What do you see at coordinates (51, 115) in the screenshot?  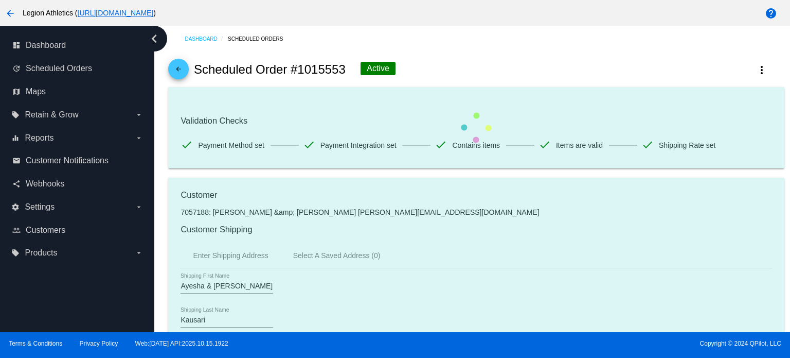 I see `span: Retain & Grow` at bounding box center [51, 115].